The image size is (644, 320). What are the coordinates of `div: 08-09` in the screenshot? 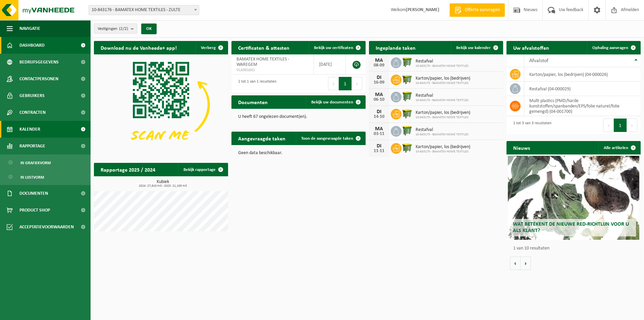 It's located at (379, 65).